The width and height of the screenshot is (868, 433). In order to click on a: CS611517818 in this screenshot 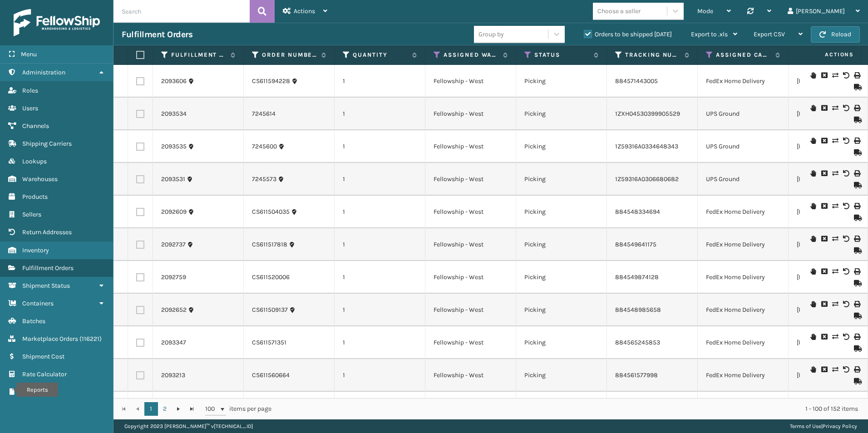, I will do `click(269, 245)`.